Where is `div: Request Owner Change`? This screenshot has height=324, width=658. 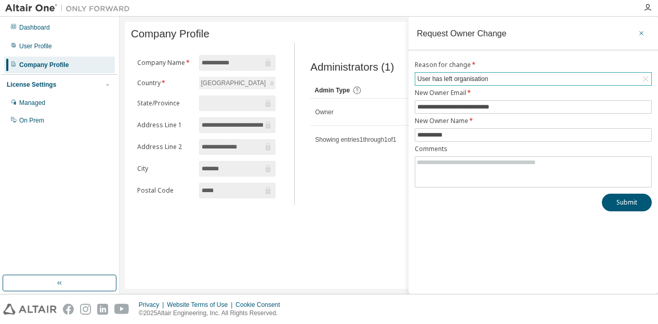
div: Request Owner Change is located at coordinates (461, 33).